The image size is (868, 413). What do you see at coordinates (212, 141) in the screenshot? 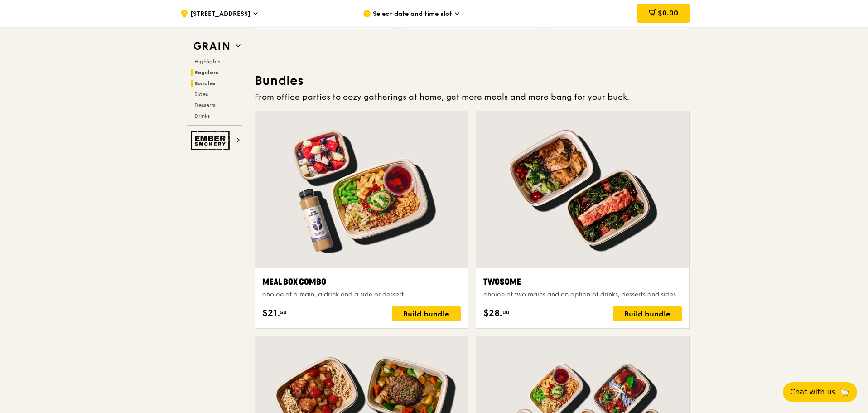
I see `img: Ember Smokery web logo` at bounding box center [212, 141].